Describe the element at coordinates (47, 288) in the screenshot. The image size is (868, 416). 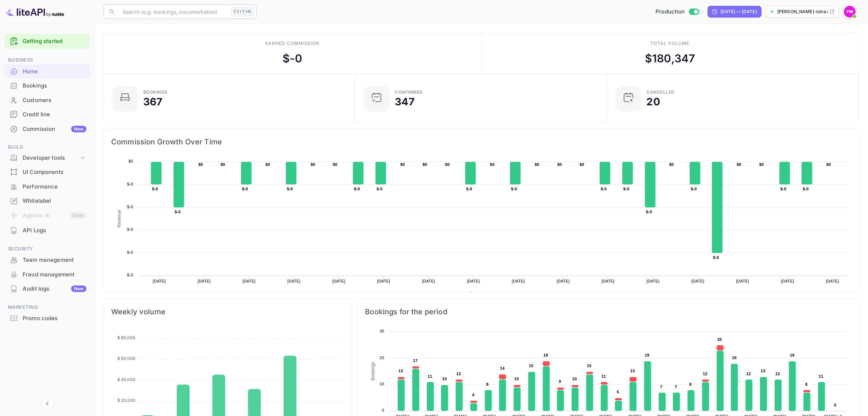
I see `a: Audit logsNew` at that location.